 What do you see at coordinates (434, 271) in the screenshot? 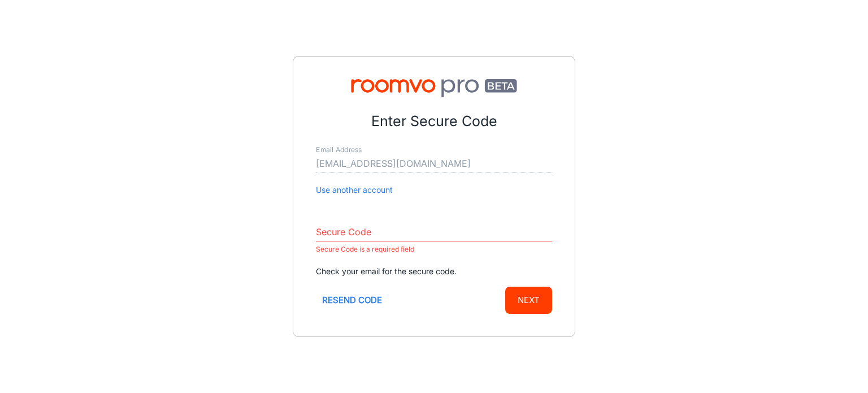
I see `p: Check your email for the secure code.` at bounding box center [434, 271].